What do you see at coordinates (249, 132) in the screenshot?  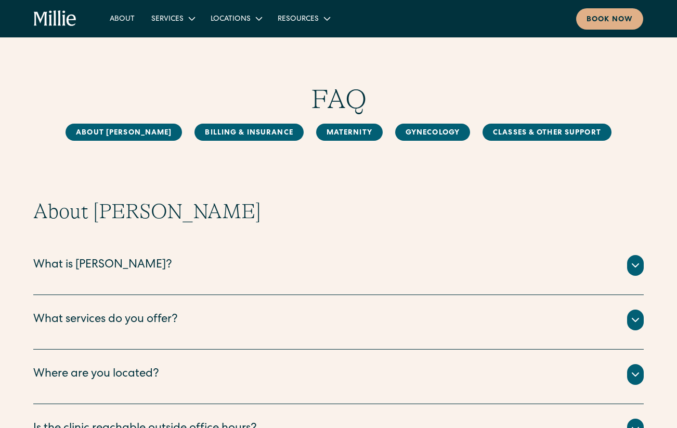 I see `a: Billing & Insurance` at bounding box center [249, 132].